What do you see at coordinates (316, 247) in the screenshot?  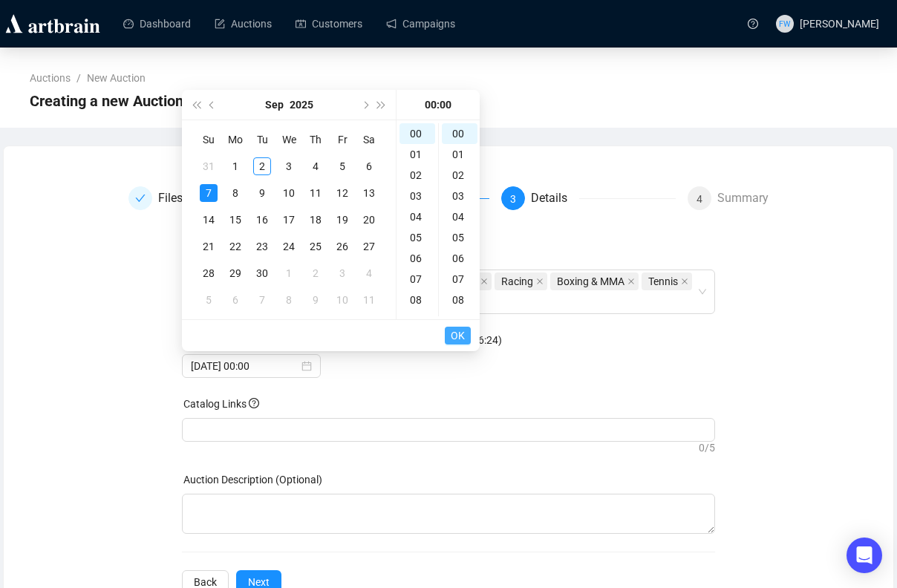 I see `div: 25` at bounding box center [316, 247].